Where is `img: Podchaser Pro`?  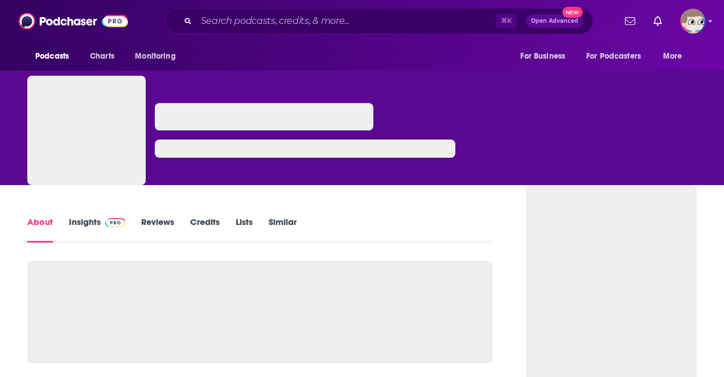 img: Podchaser Pro is located at coordinates (115, 223).